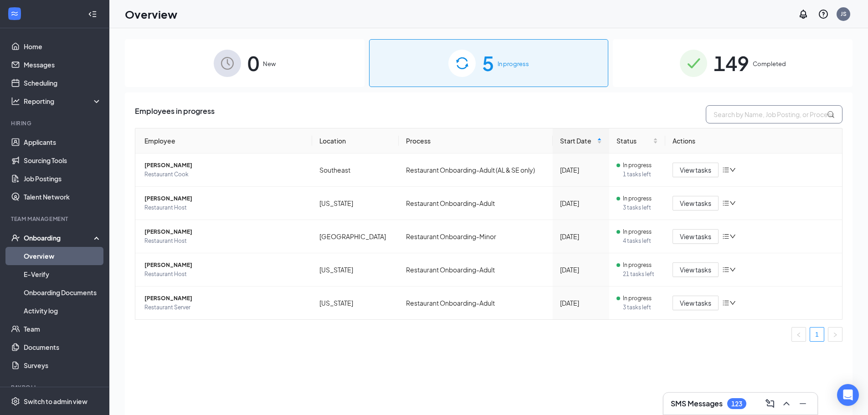 The image size is (868, 415). Describe the element at coordinates (848, 396) in the screenshot. I see `div: Open Intercom Messenger` at that location.